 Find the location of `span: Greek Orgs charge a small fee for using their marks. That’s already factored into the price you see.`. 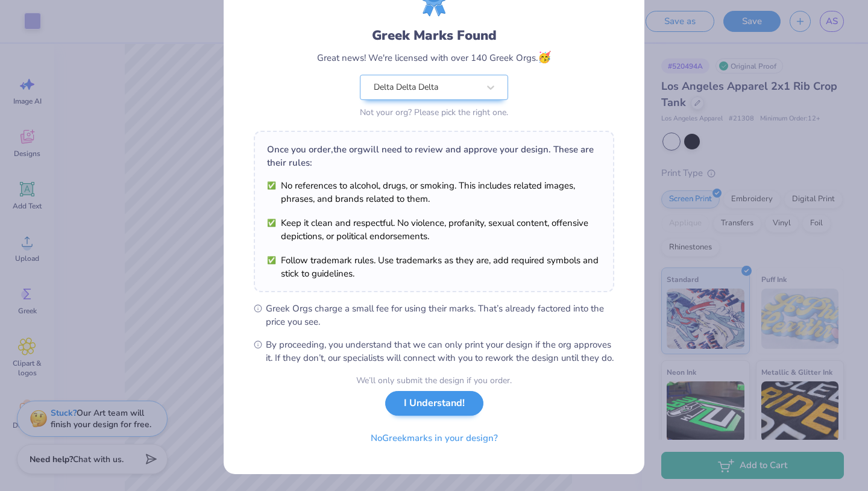

span: Greek Orgs charge a small fee for using their marks. That’s already factored into the price you see. is located at coordinates (440, 315).